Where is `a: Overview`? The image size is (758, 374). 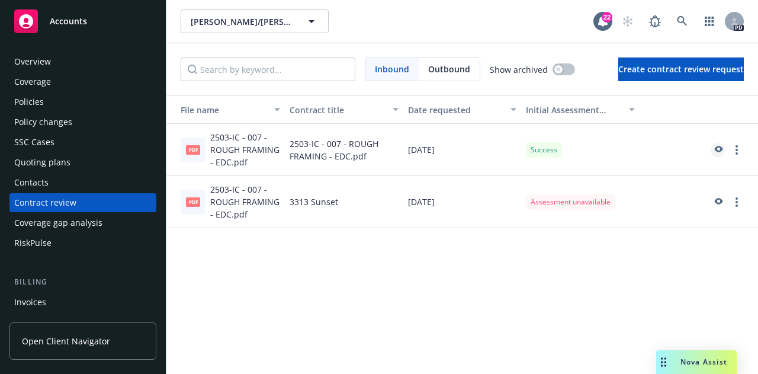 a: Overview is located at coordinates (83, 62).